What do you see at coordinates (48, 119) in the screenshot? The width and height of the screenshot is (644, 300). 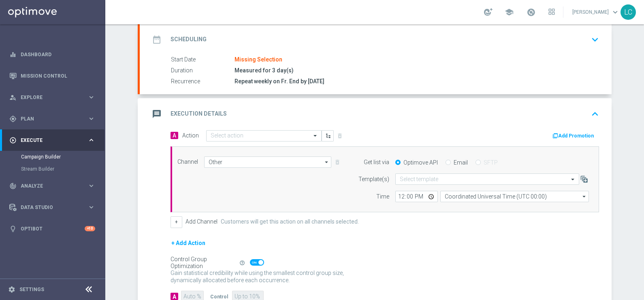 I see `div: Plan` at bounding box center [48, 119].